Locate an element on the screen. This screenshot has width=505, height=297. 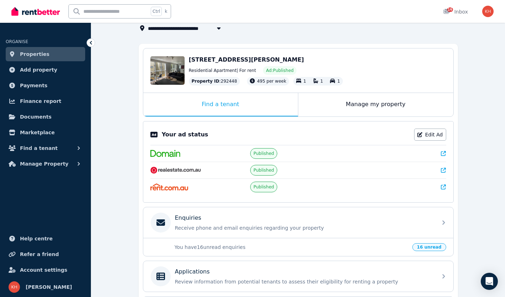
p: Applications is located at coordinates (192, 272).